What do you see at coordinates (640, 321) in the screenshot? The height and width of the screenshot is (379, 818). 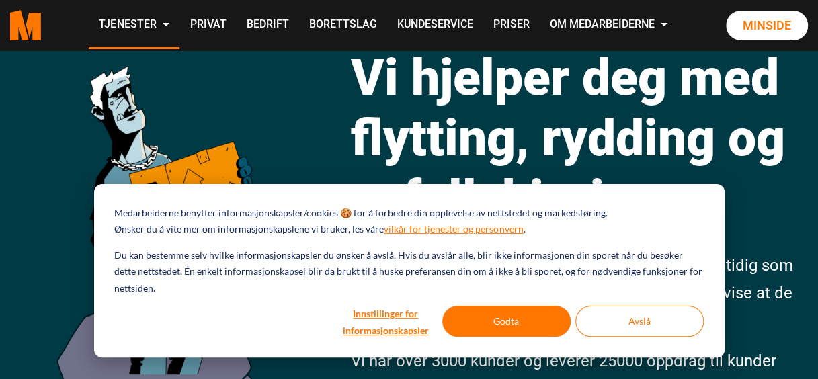 I see `button: Avslå` at bounding box center [640, 321].